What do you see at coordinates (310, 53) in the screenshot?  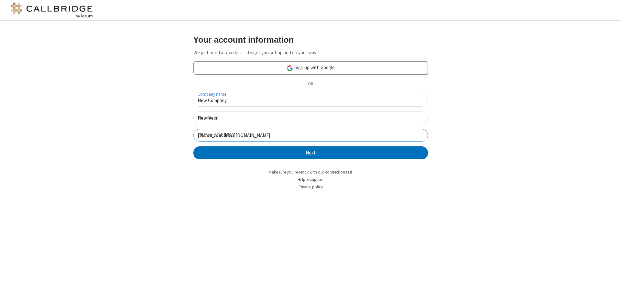 I see `p: We just need a few details to get you set up and on your way.` at bounding box center [310, 53].